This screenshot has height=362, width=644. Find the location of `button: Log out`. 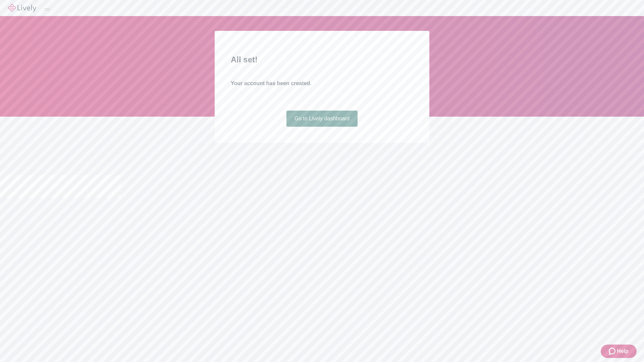

button: Log out is located at coordinates (47, 9).